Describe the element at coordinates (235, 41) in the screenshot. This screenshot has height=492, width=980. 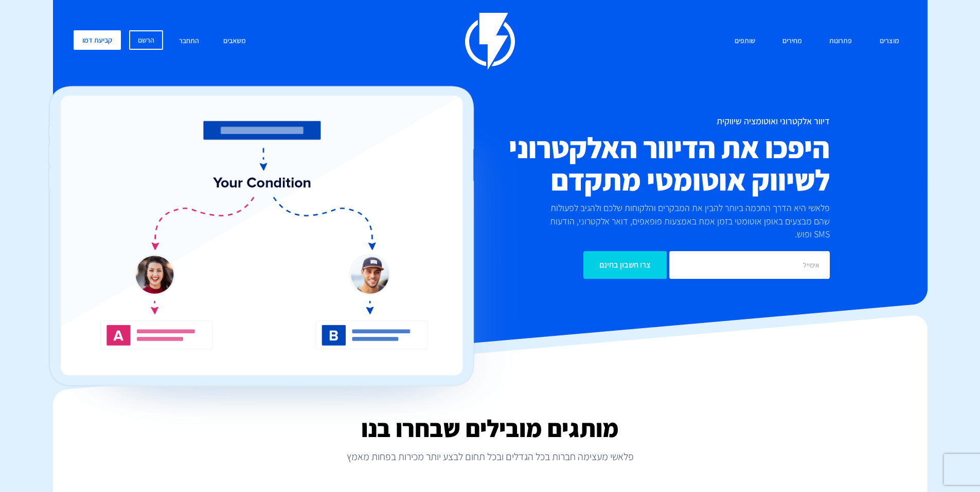
I see `a: משאבים` at that location.